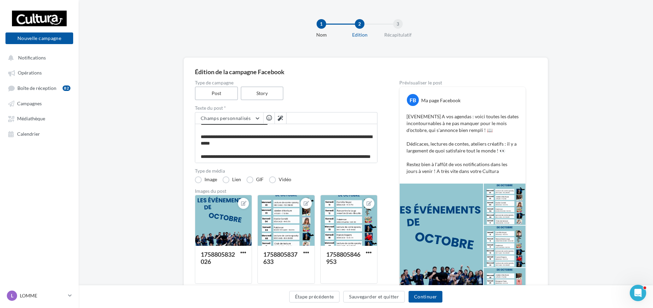  Describe the element at coordinates (12, 296) in the screenshot. I see `span: L` at that location.